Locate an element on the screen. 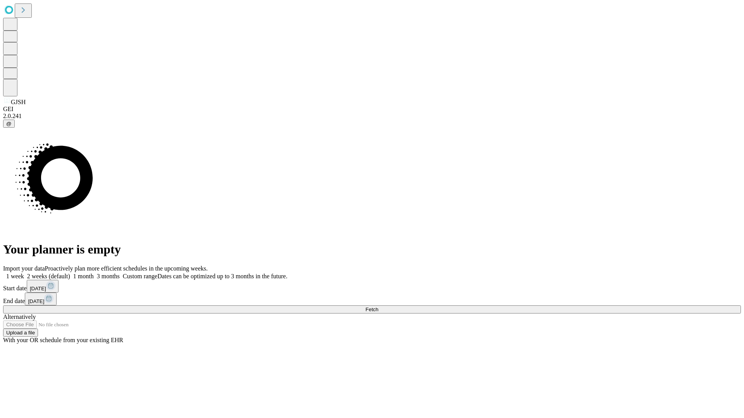  button: Upload a file is located at coordinates (21, 333).